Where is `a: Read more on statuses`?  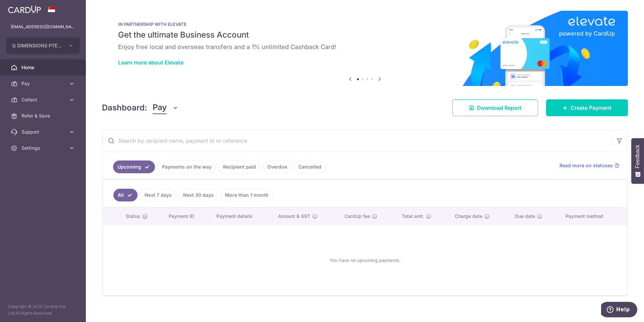 a: Read more on statuses is located at coordinates (590, 165).